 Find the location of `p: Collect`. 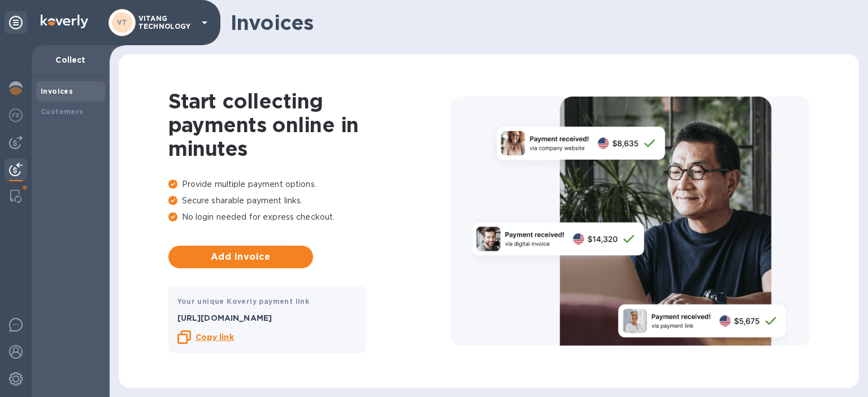

p: Collect is located at coordinates (70, 60).